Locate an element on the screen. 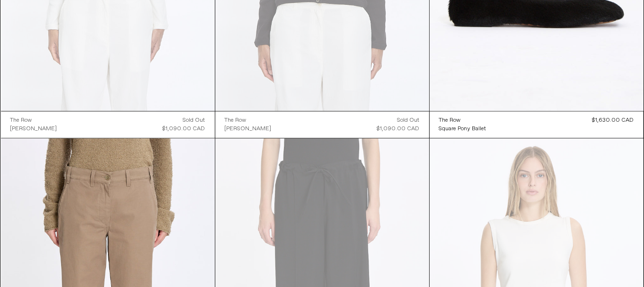 Image resolution: width=644 pixels, height=287 pixels. span: $1,630.00 CAD is located at coordinates (613, 120).